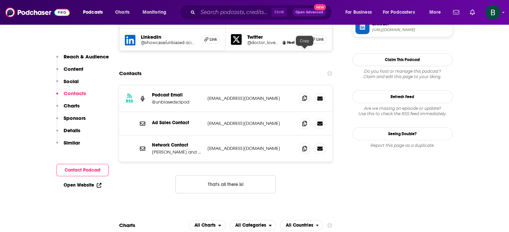  Describe the element at coordinates (207, 226) in the screenshot. I see `h2: Platforms` at that location.